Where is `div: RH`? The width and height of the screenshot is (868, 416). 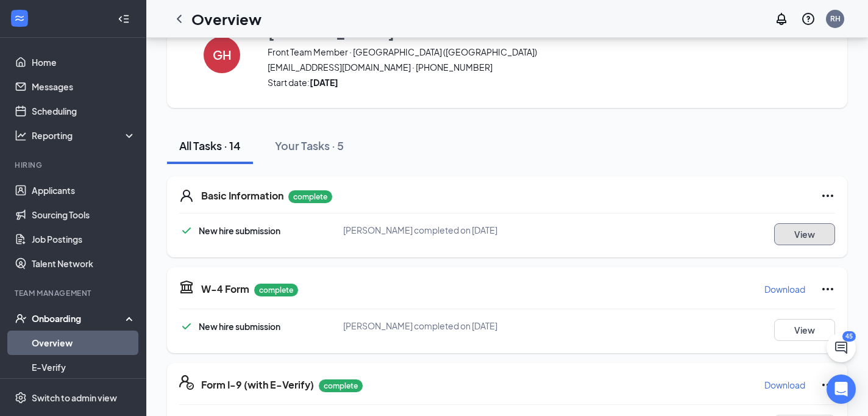 div: RH is located at coordinates (835, 18).